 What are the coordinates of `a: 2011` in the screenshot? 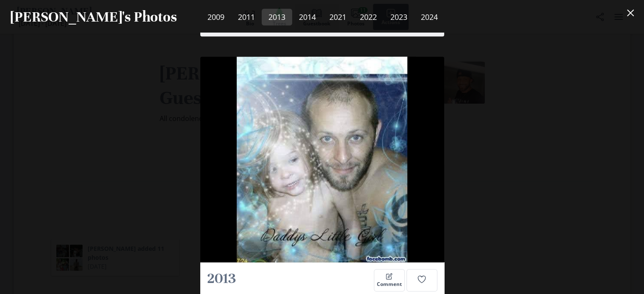 It's located at (247, 17).